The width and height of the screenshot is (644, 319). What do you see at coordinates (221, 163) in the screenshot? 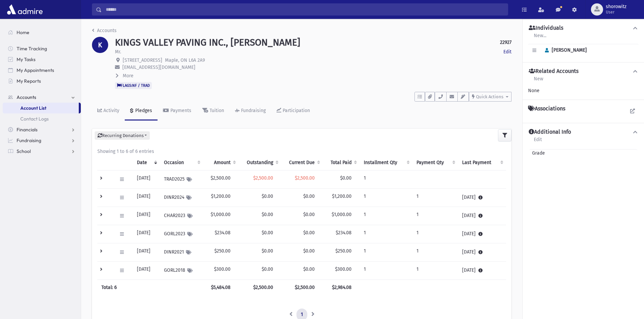
I see `th: Amount: activate to sort column ascending` at bounding box center [221, 163].